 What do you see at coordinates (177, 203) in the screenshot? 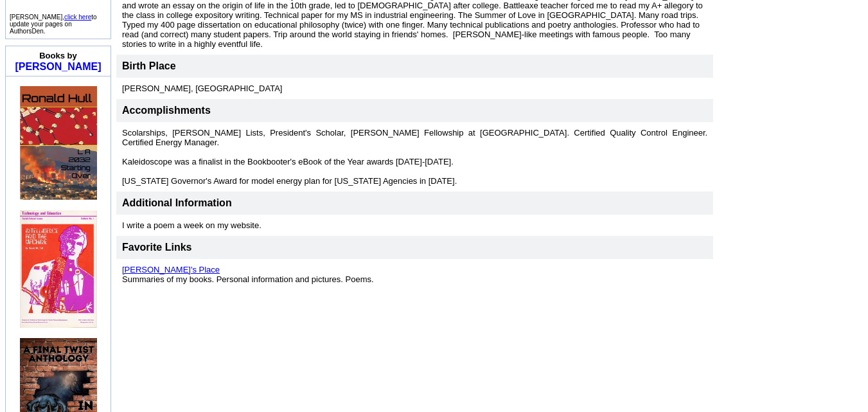
I see `font: Additional Information` at bounding box center [177, 203].